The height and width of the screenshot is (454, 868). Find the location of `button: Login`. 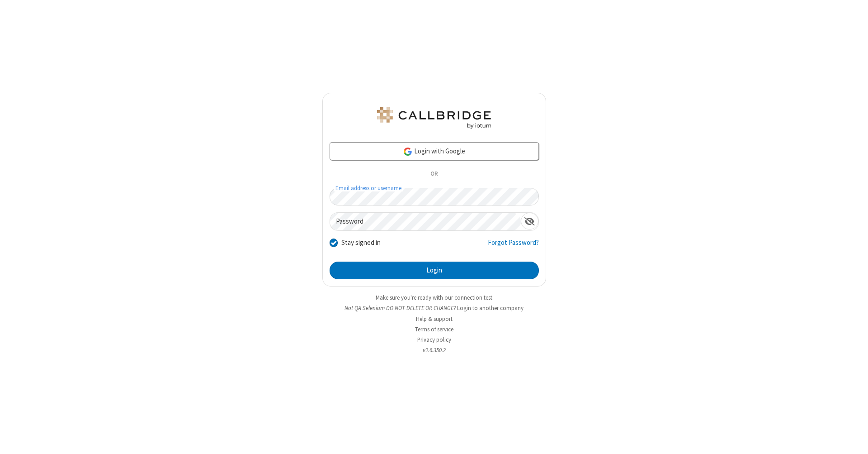

button: Login is located at coordinates (434, 270).